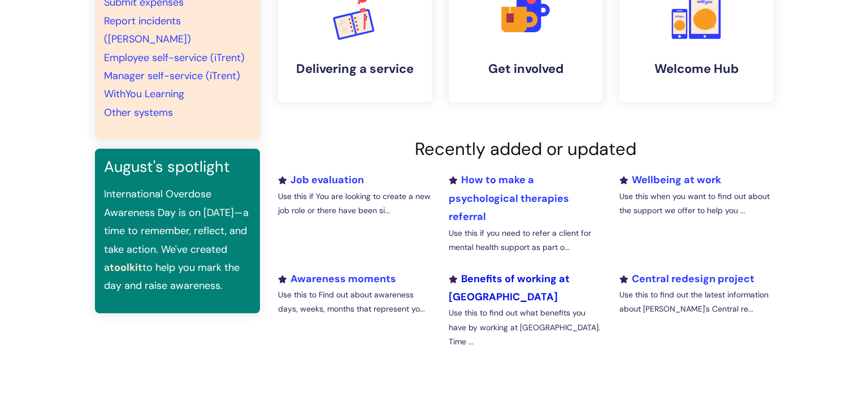 Image resolution: width=868 pixels, height=393 pixels. I want to click on a: Awareness moments, so click(337, 279).